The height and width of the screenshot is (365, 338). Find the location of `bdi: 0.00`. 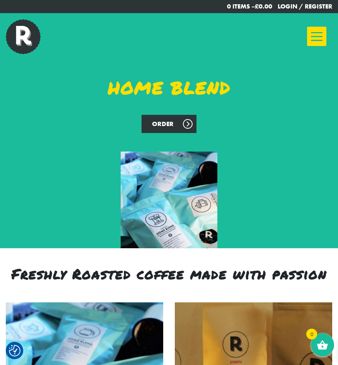

bdi: 0.00 is located at coordinates (263, 6).